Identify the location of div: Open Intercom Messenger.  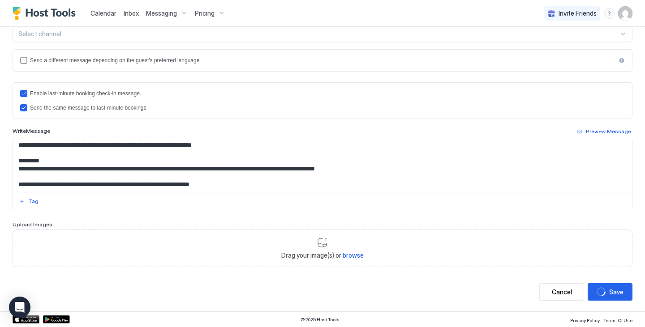
(20, 308).